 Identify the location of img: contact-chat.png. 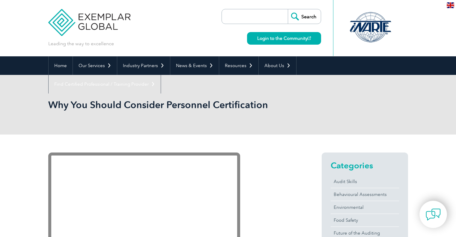
(434, 215).